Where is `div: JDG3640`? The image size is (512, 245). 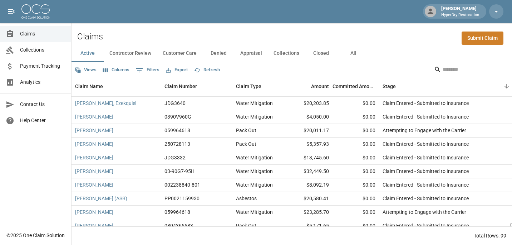 div: JDG3640 is located at coordinates (175, 103).